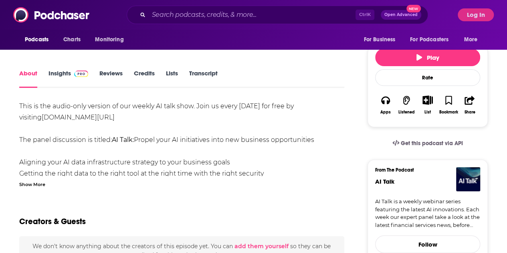  What do you see at coordinates (109, 40) in the screenshot?
I see `span: Monitoring` at bounding box center [109, 40].